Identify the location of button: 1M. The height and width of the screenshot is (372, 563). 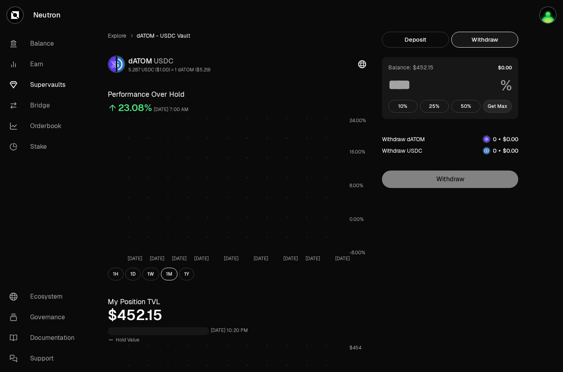
(169, 274).